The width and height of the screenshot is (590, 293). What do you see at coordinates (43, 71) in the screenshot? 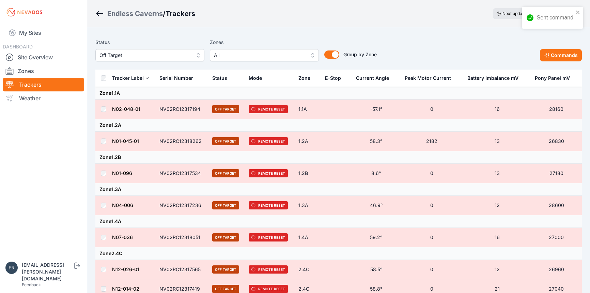
I see `a: Zones` at bounding box center [43, 71].